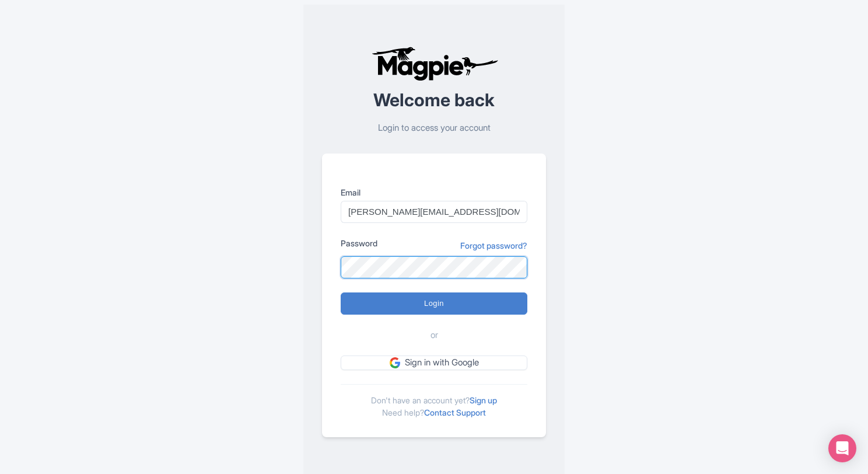  I want to click on label: Password, so click(359, 243).